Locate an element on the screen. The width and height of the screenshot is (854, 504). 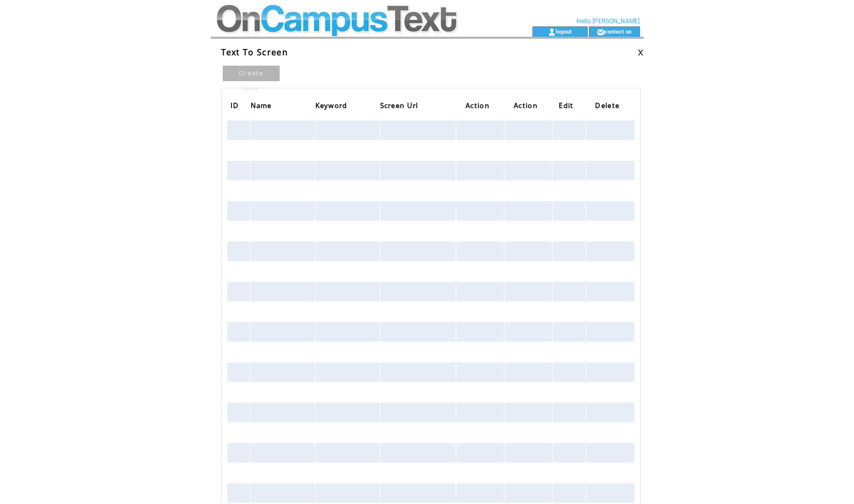
img: contact_us_icon.gif is located at coordinates (600, 32).